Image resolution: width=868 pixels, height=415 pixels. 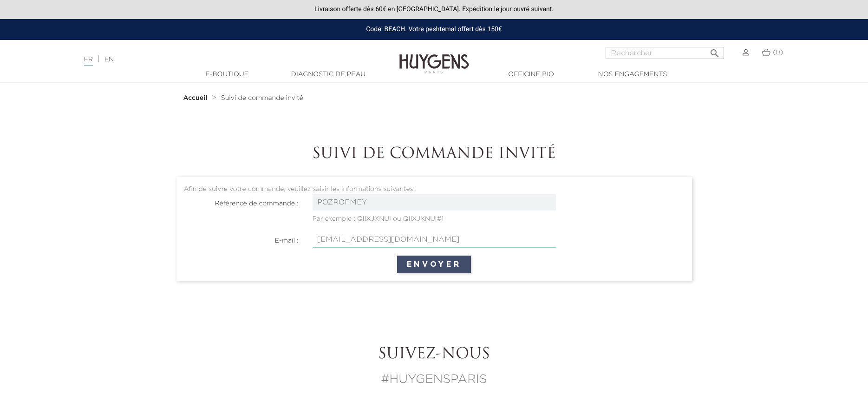 I want to click on a: Suivi de commande invité, so click(x=262, y=98).